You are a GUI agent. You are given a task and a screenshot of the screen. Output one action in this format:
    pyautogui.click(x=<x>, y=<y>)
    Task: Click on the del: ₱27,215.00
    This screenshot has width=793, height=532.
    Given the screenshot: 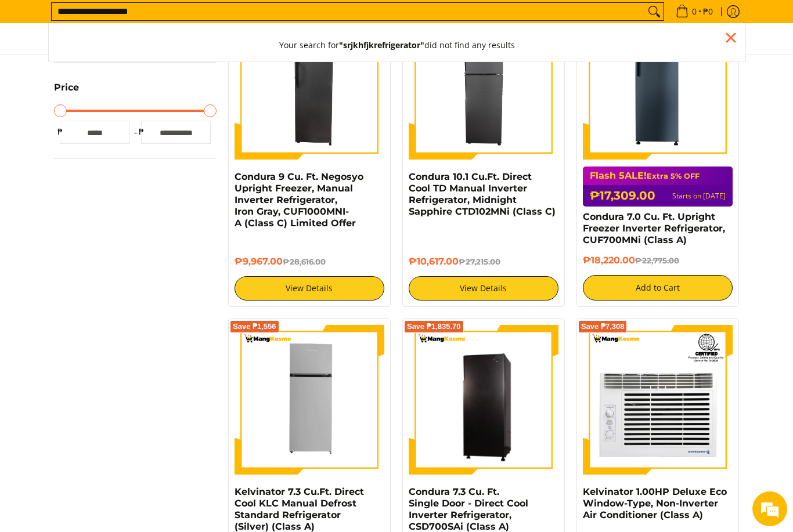 What is the action you would take?
    pyautogui.click(x=479, y=262)
    